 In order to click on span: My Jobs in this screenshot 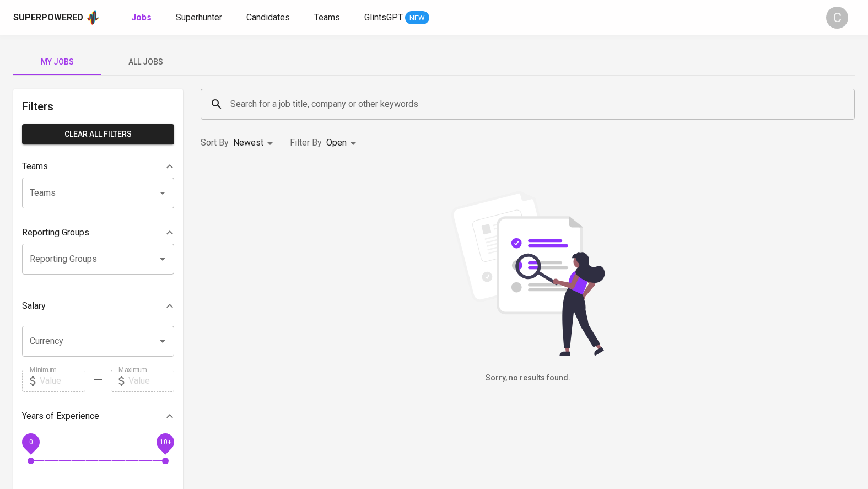, I will do `click(58, 62)`.